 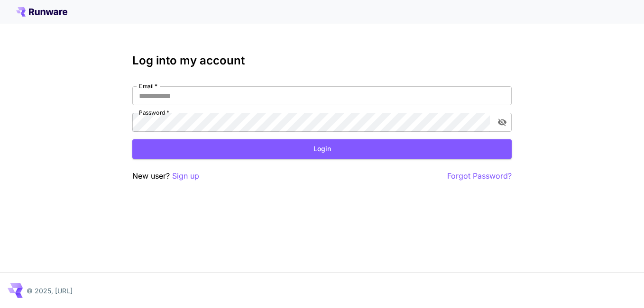 What do you see at coordinates (185, 176) in the screenshot?
I see `p: Sign up` at bounding box center [185, 176].